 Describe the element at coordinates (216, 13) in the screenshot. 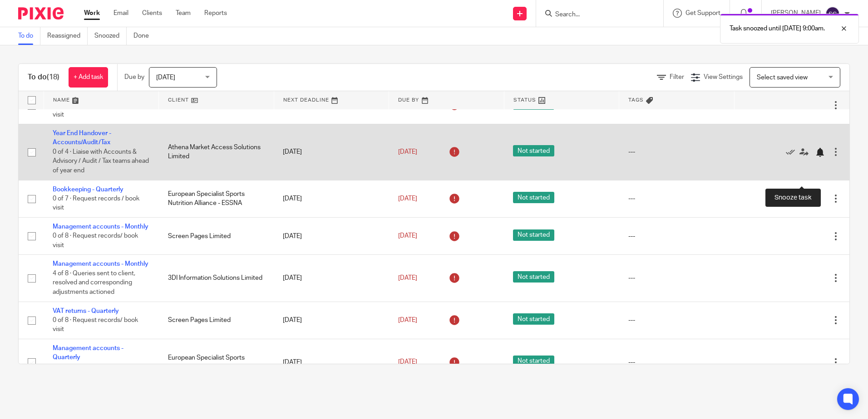

I see `a: Reports` at that location.